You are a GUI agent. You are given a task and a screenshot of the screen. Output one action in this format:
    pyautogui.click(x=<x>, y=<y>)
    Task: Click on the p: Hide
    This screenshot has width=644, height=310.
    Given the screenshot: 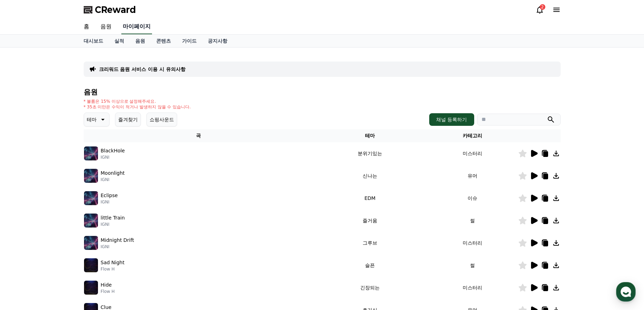 What is the action you would take?
    pyautogui.click(x=106, y=284)
    